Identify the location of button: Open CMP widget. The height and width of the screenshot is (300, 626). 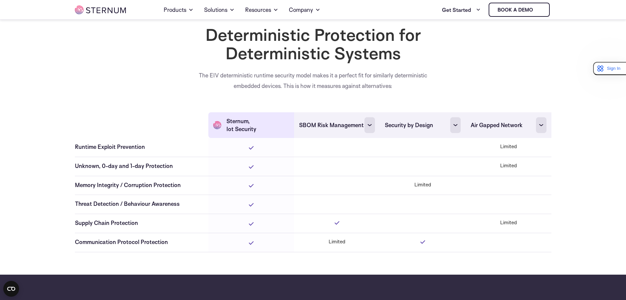
(11, 288).